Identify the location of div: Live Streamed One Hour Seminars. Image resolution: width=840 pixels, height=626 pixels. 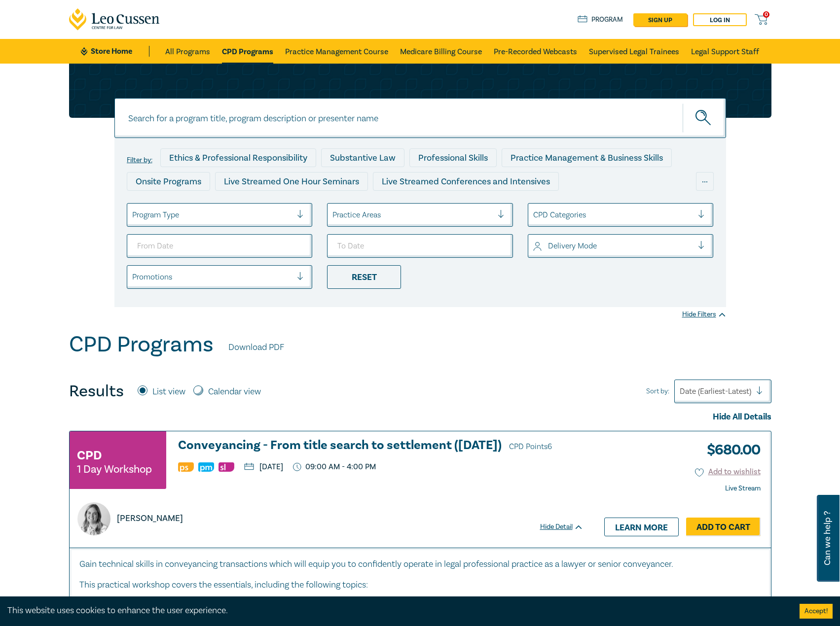
(292, 181).